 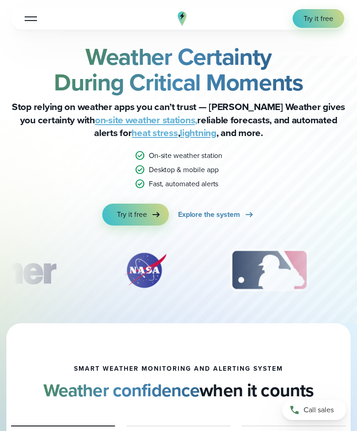 I want to click on h1: smart weather monitoring and alerting system, so click(x=178, y=369).